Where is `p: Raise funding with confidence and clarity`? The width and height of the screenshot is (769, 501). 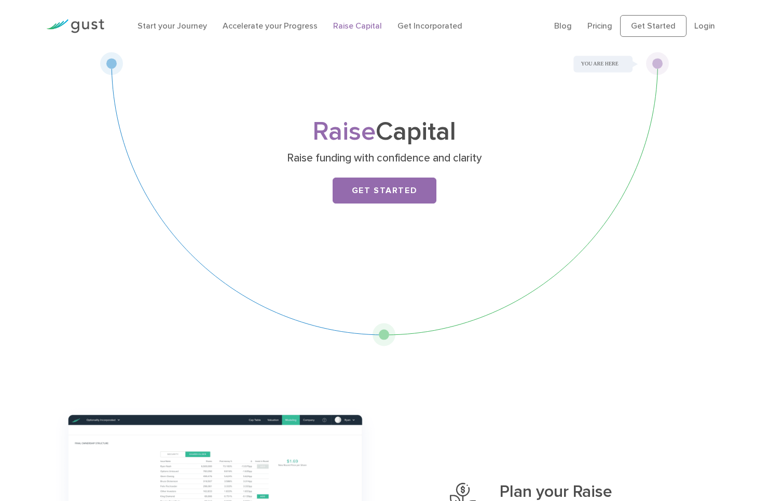
p: Raise funding with confidence and clarity is located at coordinates (384, 158).